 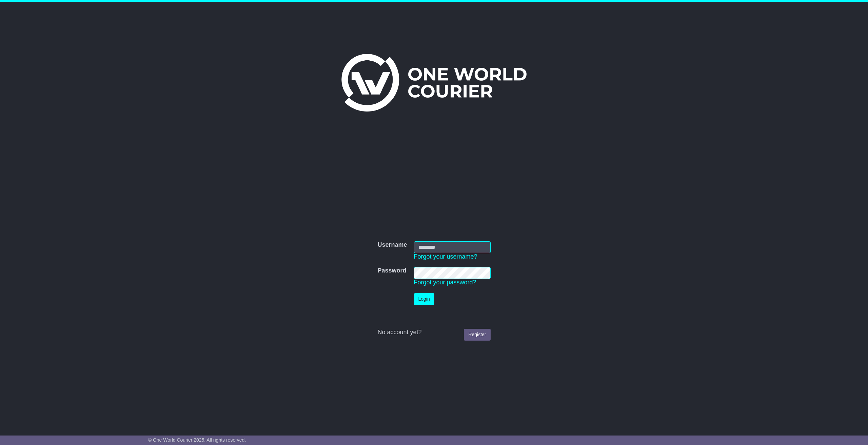 I want to click on a: Forgot your password?, so click(x=445, y=282).